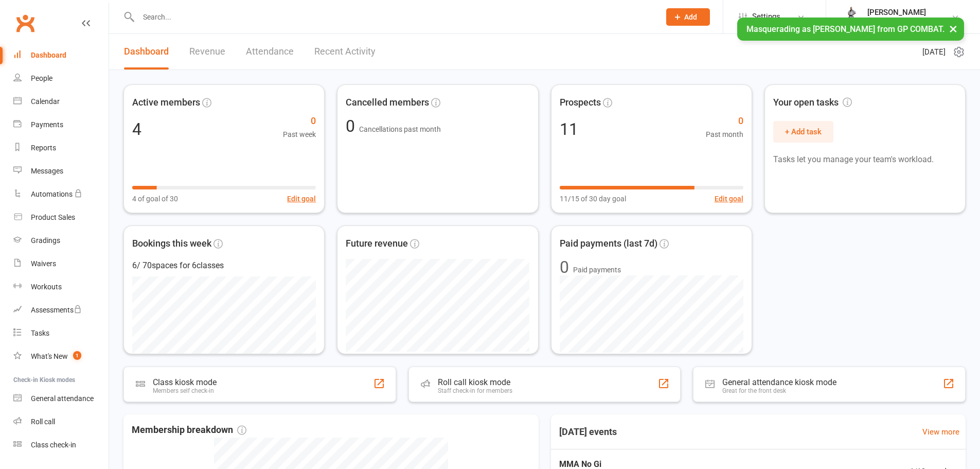 Image resolution: width=980 pixels, height=469 pixels. What do you see at coordinates (387, 103) in the screenshot?
I see `span: Cancelled members` at bounding box center [387, 103].